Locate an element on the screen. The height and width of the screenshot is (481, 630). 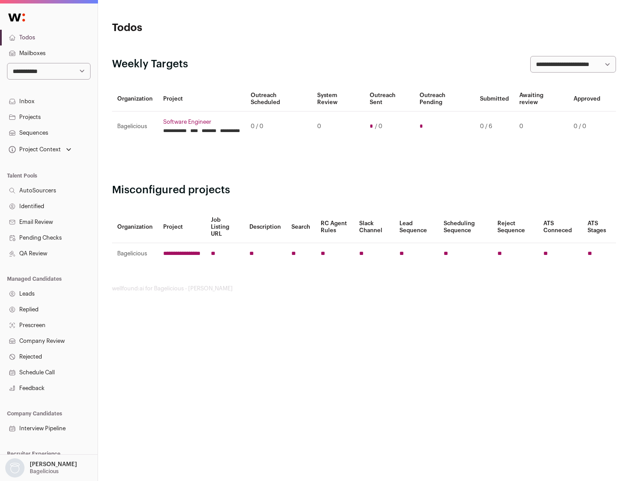
div: Project Context is located at coordinates (34, 150).